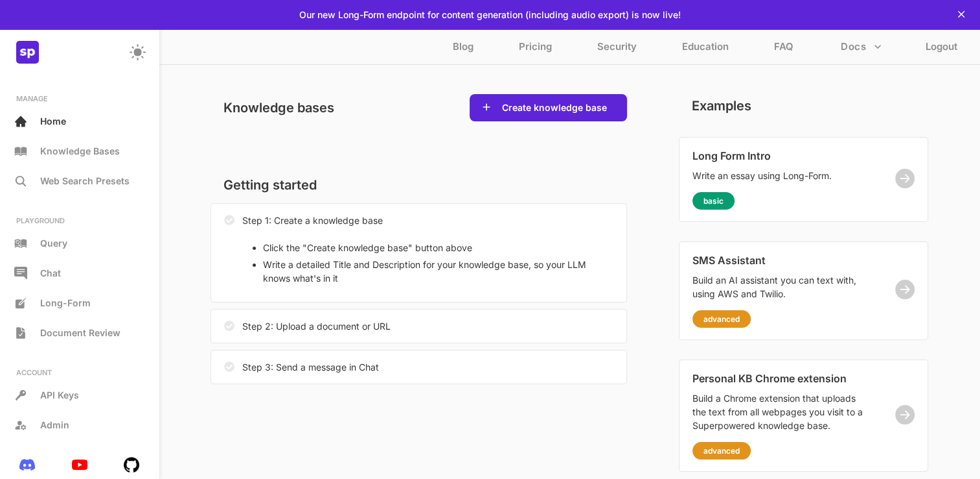 This screenshot has height=479, width=980. I want to click on p: MANAGE, so click(79, 98).